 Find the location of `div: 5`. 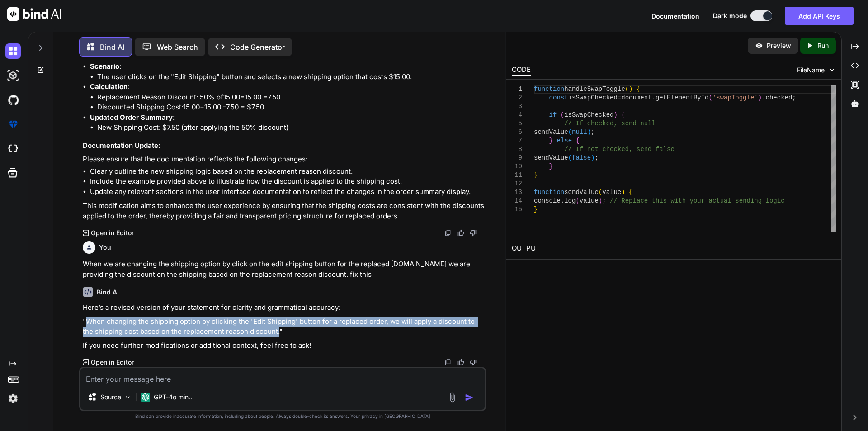

div: 5 is located at coordinates (517, 123).